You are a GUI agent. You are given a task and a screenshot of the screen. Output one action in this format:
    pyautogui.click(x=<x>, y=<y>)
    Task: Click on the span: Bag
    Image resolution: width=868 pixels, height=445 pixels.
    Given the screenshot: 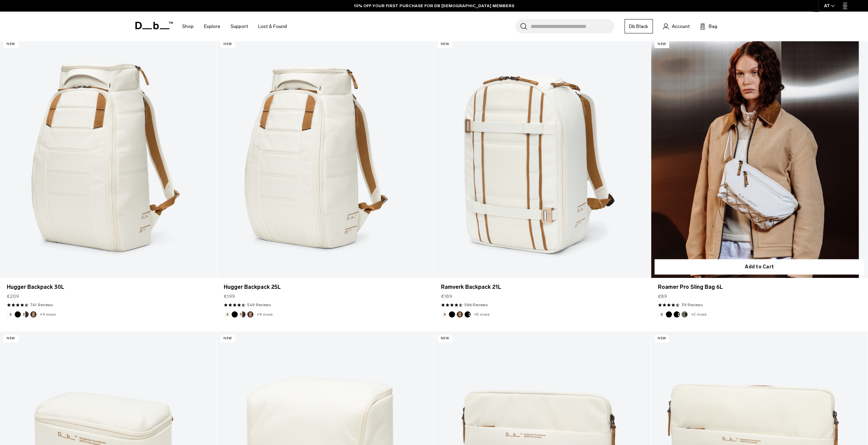 What is the action you would take?
    pyautogui.click(x=713, y=26)
    